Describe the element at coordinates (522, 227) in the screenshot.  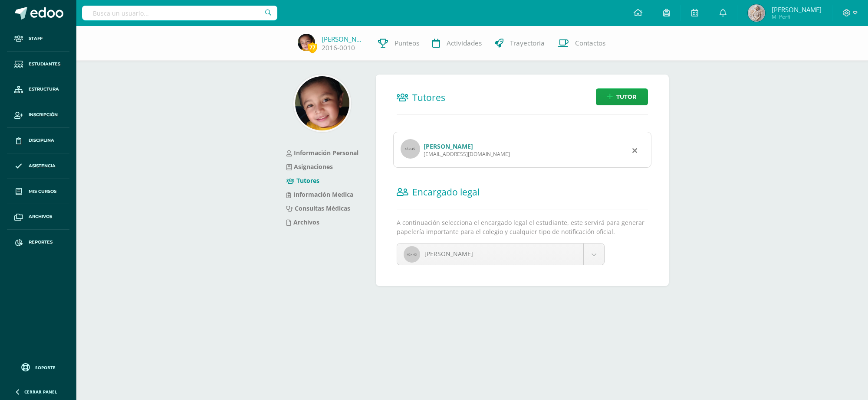
I see `p: A continuación selecciona el encargado legal el estudiante, este servirá para generar papelería i...` at that location.